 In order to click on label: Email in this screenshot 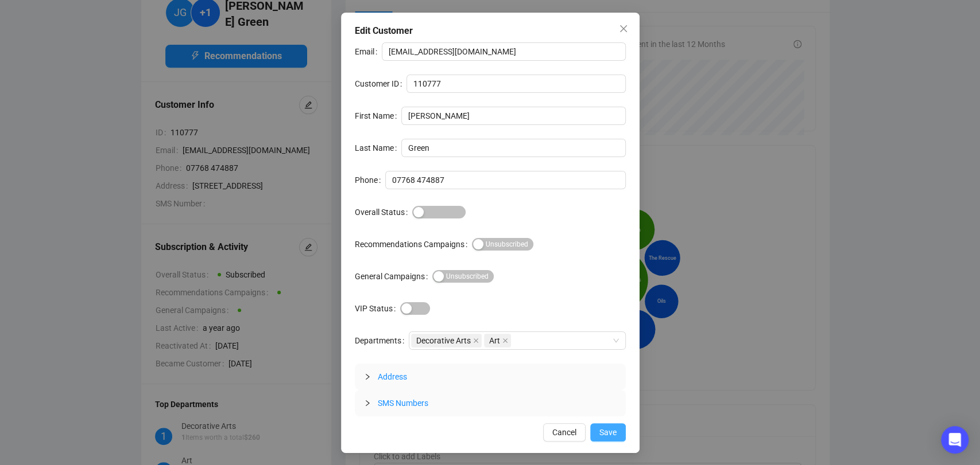, I will do `click(368, 52)`.